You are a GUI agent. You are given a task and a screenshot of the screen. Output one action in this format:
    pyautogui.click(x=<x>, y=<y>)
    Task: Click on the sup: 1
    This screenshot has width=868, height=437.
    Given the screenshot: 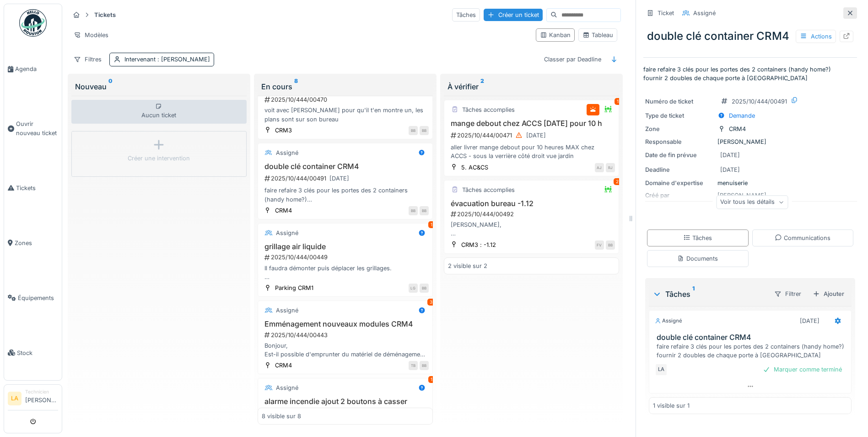 What is the action you would take?
    pyautogui.click(x=693, y=294)
    